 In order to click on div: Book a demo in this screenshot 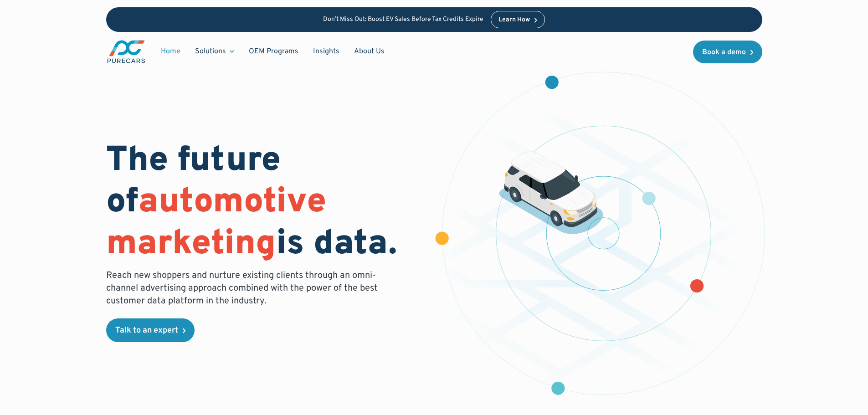, I will do `click(724, 52)`.